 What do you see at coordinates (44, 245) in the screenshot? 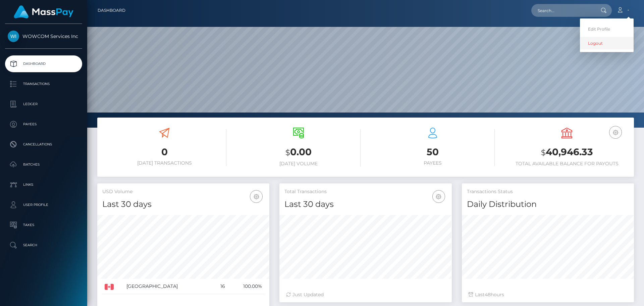
I see `p: Search` at bounding box center [44, 245].